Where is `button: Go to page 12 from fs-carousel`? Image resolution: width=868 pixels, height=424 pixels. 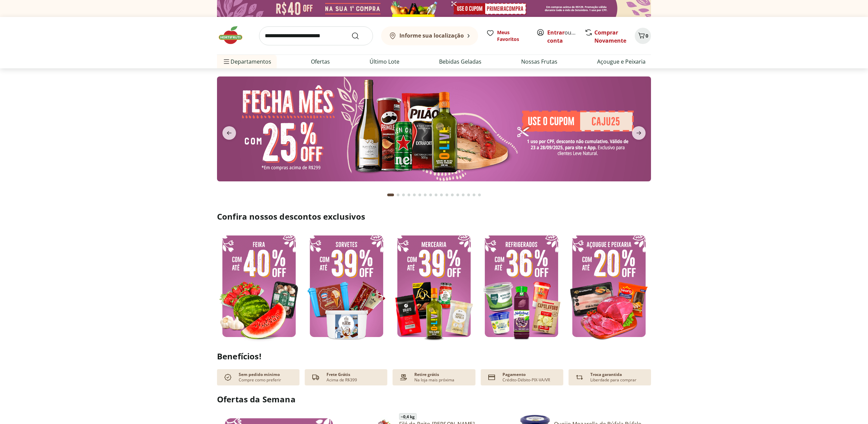 button: Go to page 12 from fs-carousel is located at coordinates (452, 195).